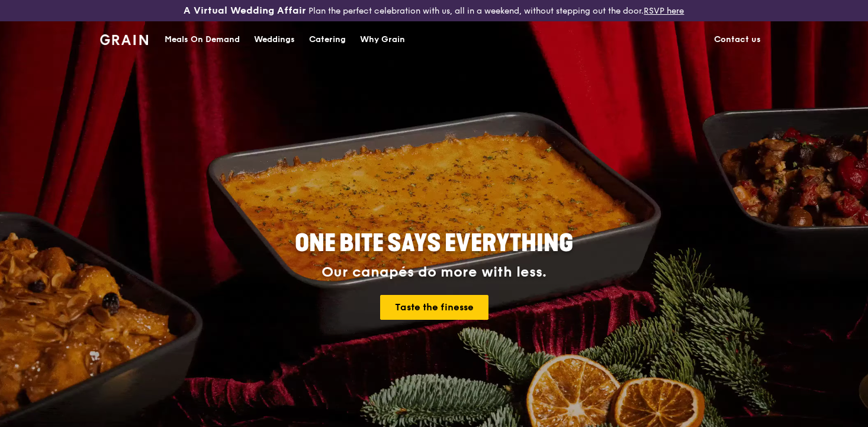 The width and height of the screenshot is (868, 427). What do you see at coordinates (383, 40) in the screenshot?
I see `a: Why Grain` at bounding box center [383, 40].